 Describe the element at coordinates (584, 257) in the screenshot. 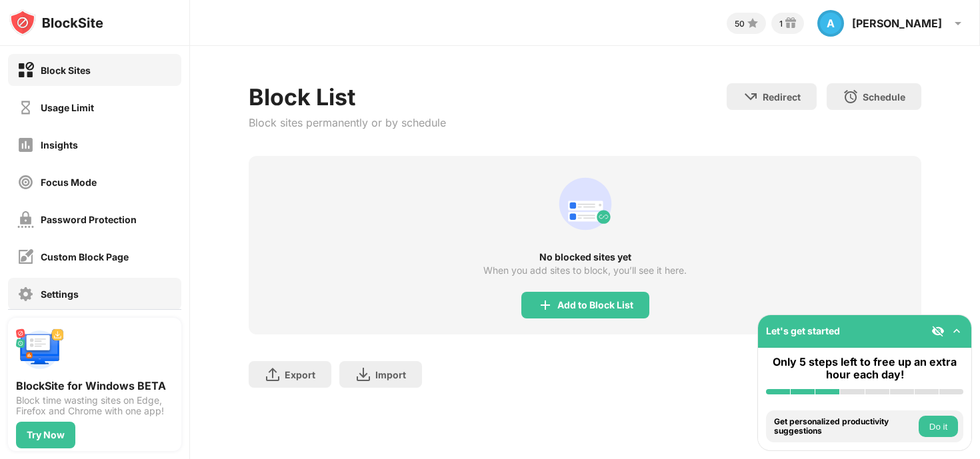

I see `div: No blocked sites yet` at that location.